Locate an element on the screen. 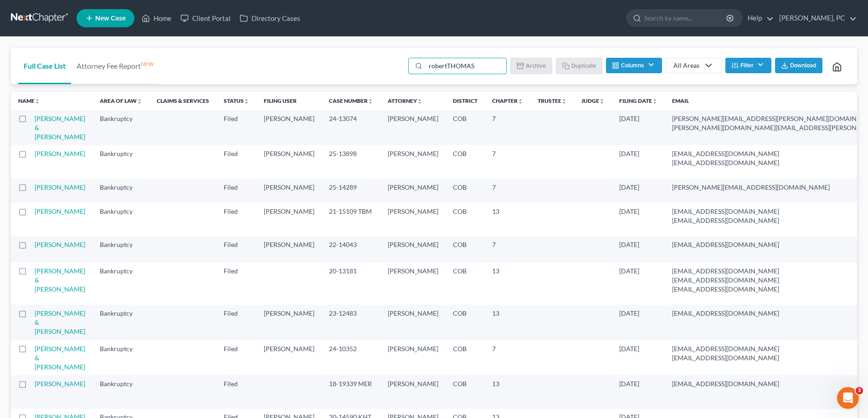  a: Attorneyunfold_more is located at coordinates (405, 101).